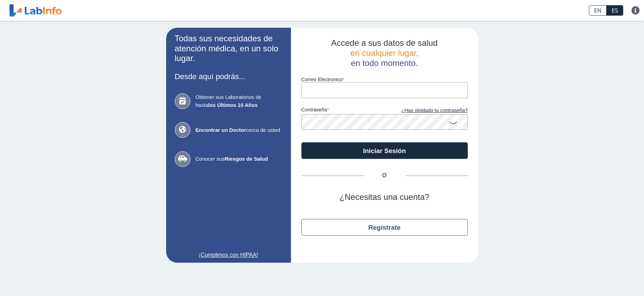  I want to click on span: Conocer sus, so click(239, 159).